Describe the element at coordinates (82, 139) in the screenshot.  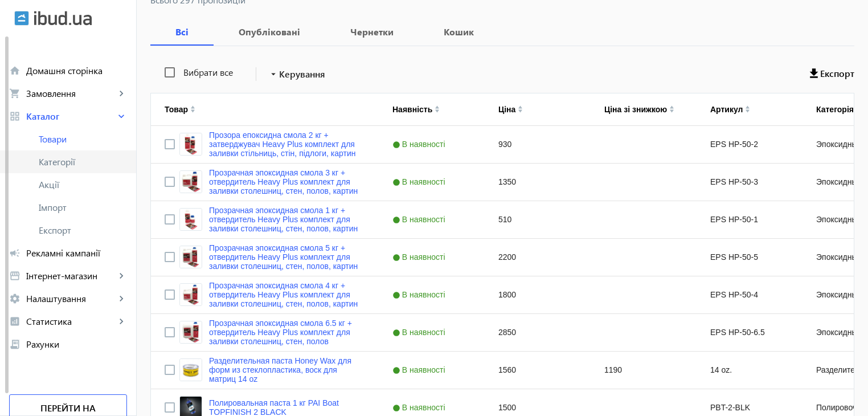
I see `span: Товари` at that location.